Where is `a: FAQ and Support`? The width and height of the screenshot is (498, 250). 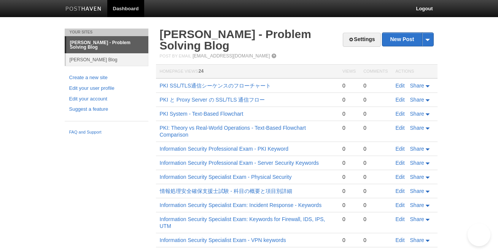 a: FAQ and Support is located at coordinates (106, 132).